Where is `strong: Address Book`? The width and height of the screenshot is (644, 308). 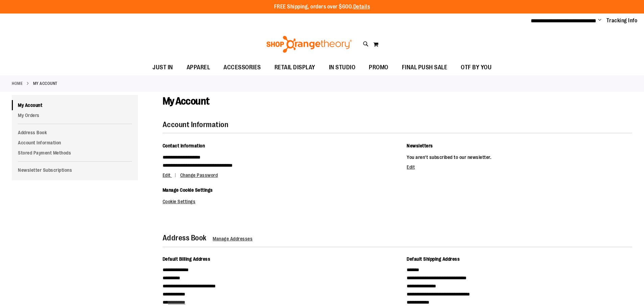
strong: Address Book is located at coordinates (185, 238).